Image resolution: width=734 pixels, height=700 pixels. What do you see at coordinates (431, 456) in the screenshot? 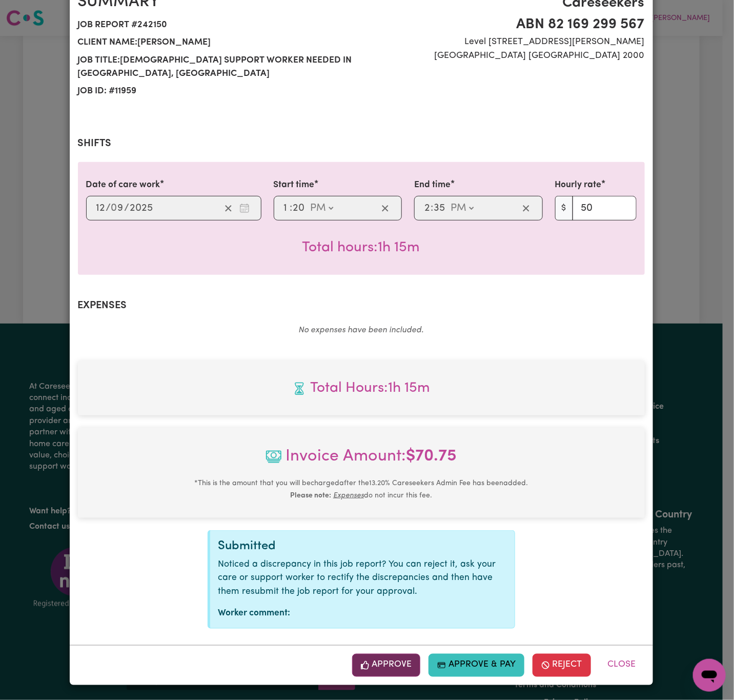
I see `b: $ 70.75` at bounding box center [431, 456].